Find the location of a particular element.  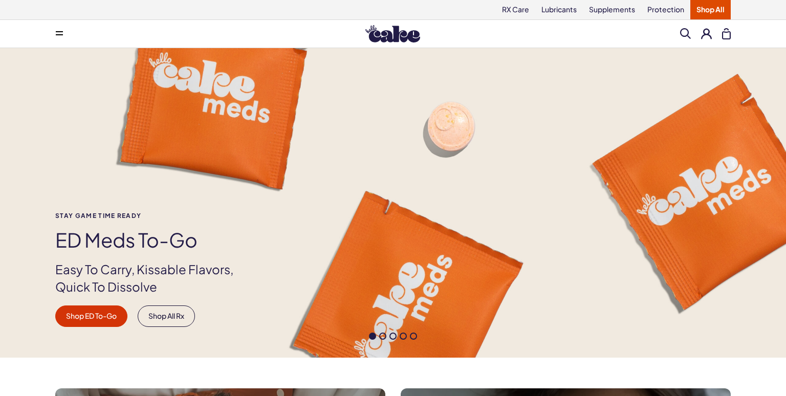

p: Easy To Carry, Kissable Flavors, Quick To Dissolve is located at coordinates (153, 278).